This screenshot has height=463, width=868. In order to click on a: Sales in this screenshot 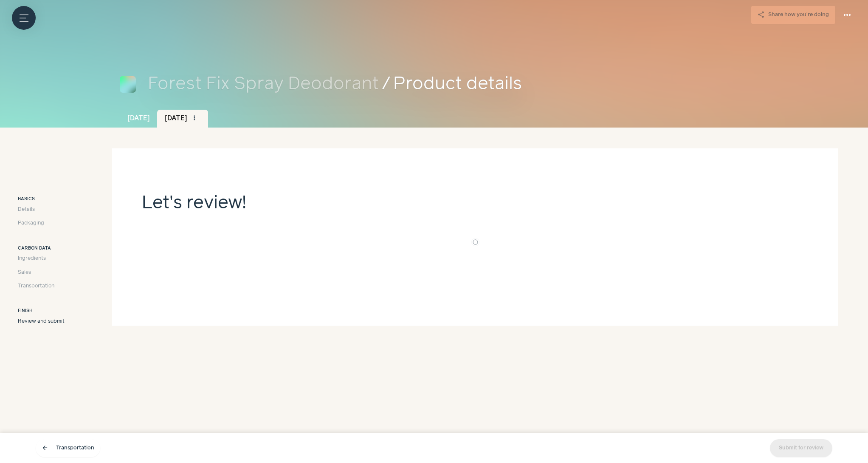, I will do `click(41, 272)`.